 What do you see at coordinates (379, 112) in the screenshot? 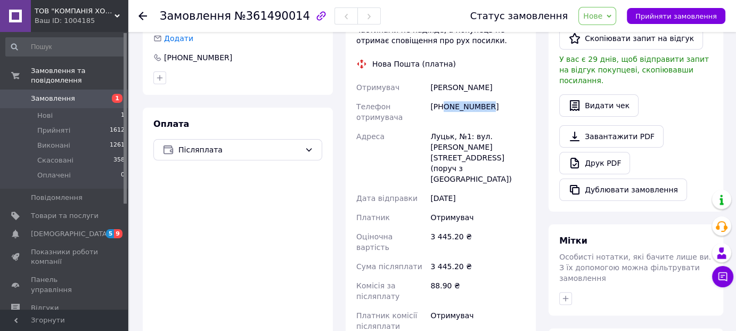
I see `span: Телефон отримувача` at bounding box center [379, 112].